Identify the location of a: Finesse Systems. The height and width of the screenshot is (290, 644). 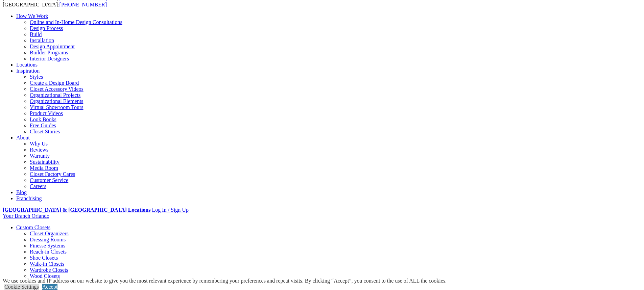
(48, 246).